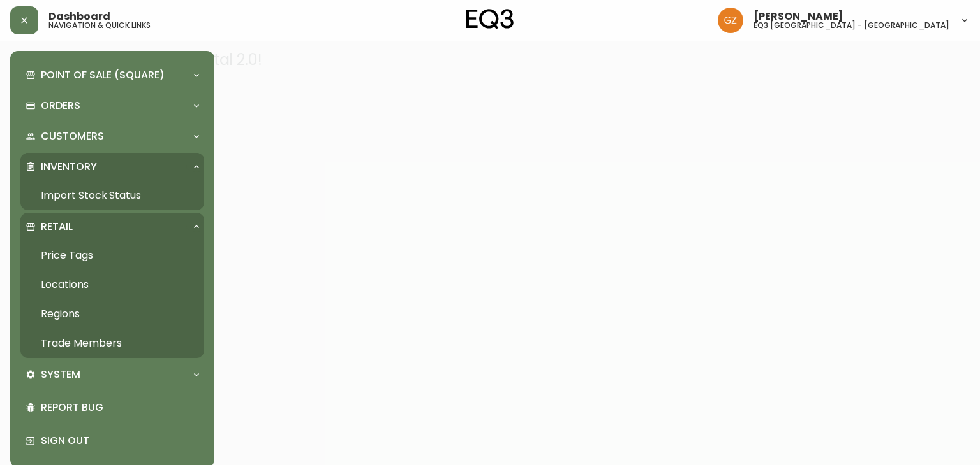  Describe the element at coordinates (112, 285) in the screenshot. I see `a: Locations` at that location.